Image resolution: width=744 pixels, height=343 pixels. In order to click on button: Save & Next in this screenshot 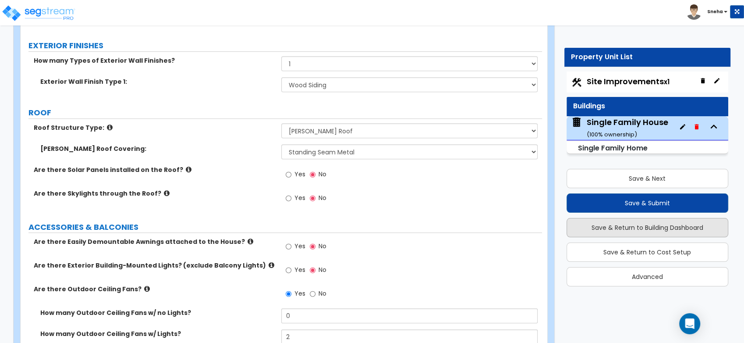, I will do `click(648, 178)`.